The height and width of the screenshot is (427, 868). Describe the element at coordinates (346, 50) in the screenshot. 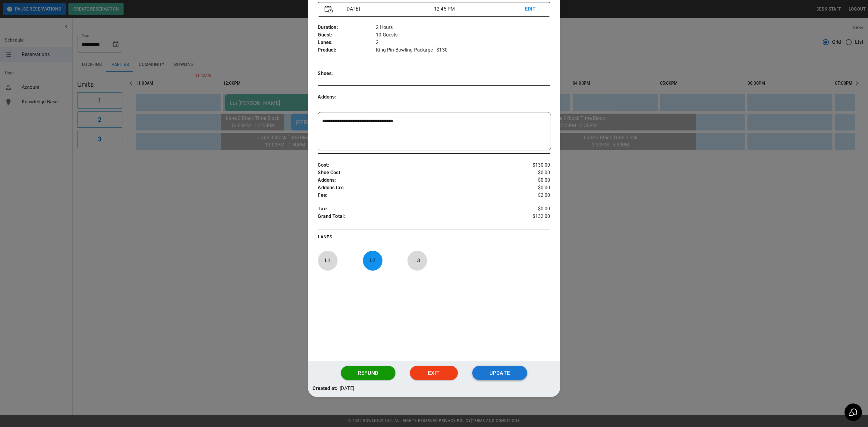

I see `p: Product :` at that location.